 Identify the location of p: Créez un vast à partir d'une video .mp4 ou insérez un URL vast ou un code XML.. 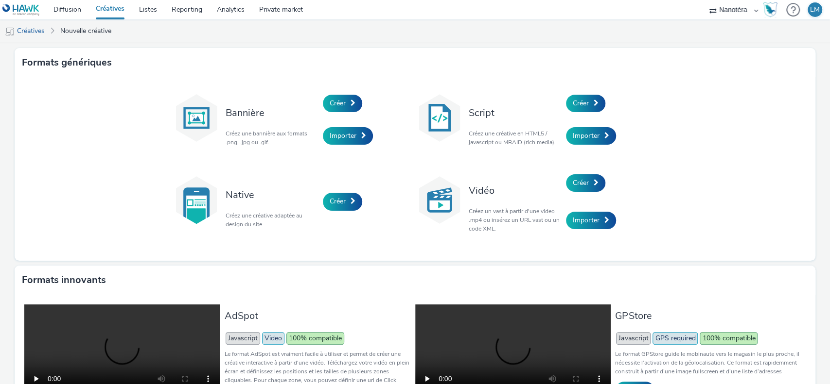
(515, 220).